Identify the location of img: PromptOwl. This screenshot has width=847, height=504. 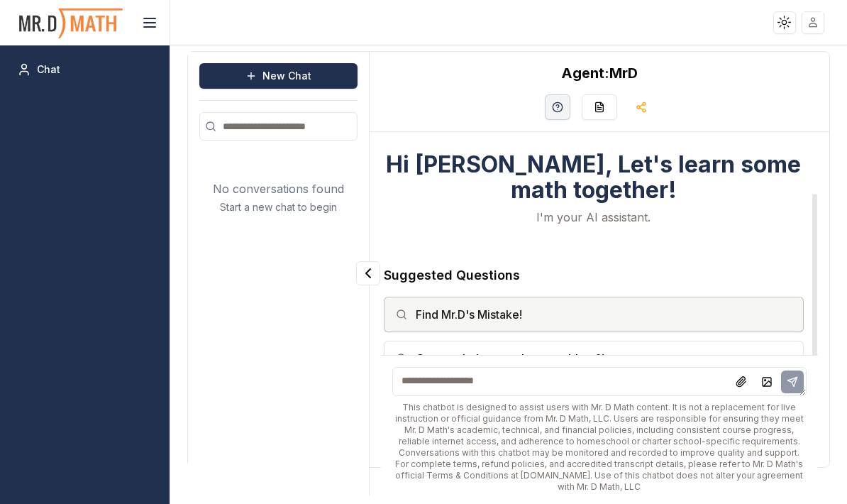
(71, 22).